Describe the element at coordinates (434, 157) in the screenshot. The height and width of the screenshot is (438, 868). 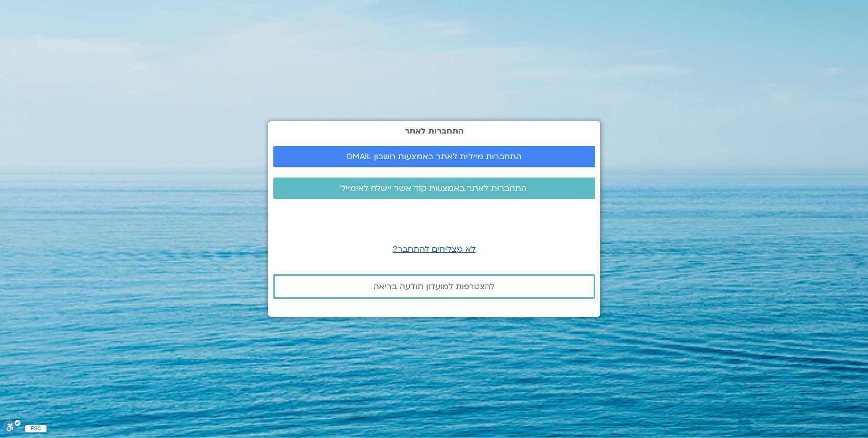
I see `a: התחברות מיידית לאתר באמצעות חשבון GMAIL` at that location.